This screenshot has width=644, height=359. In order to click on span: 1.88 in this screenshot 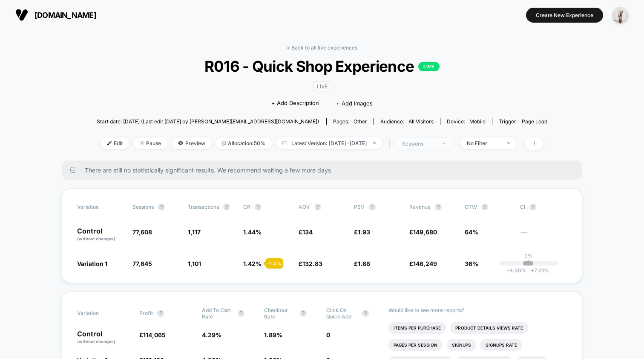, I will do `click(364, 263)`.